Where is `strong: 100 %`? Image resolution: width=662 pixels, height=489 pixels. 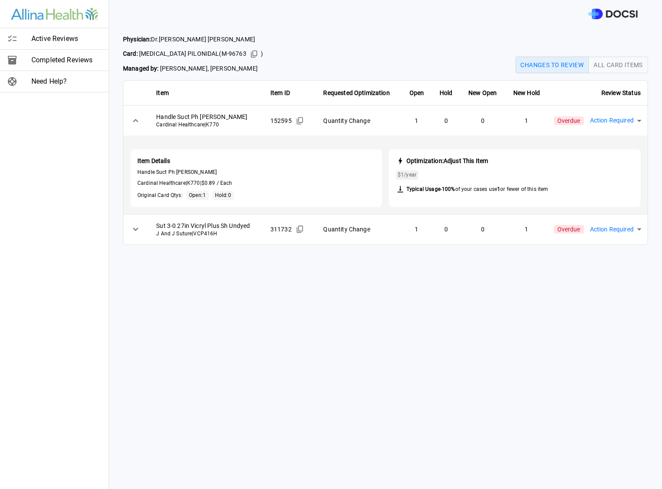 strong: 100 % is located at coordinates (448, 189).